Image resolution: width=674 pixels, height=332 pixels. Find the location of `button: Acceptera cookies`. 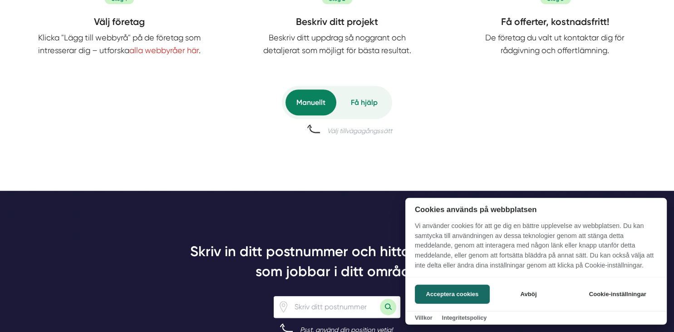

button: Acceptera cookies is located at coordinates (452, 294).